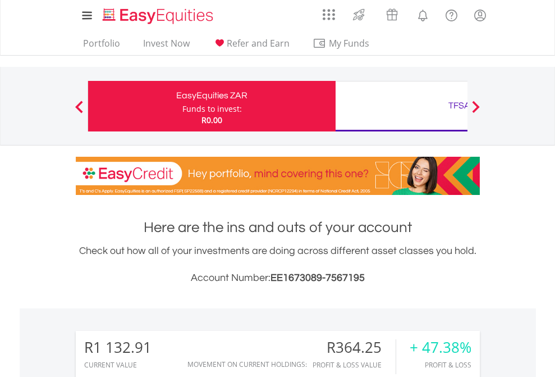  What do you see at coordinates (278, 227) in the screenshot?
I see `h1: Here are the ins and outs of your account` at bounding box center [278, 227].